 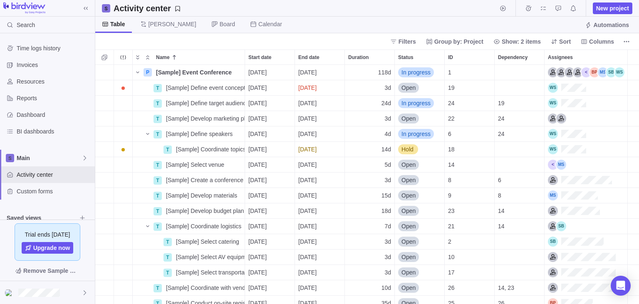 I want to click on span: 22, so click(x=451, y=119).